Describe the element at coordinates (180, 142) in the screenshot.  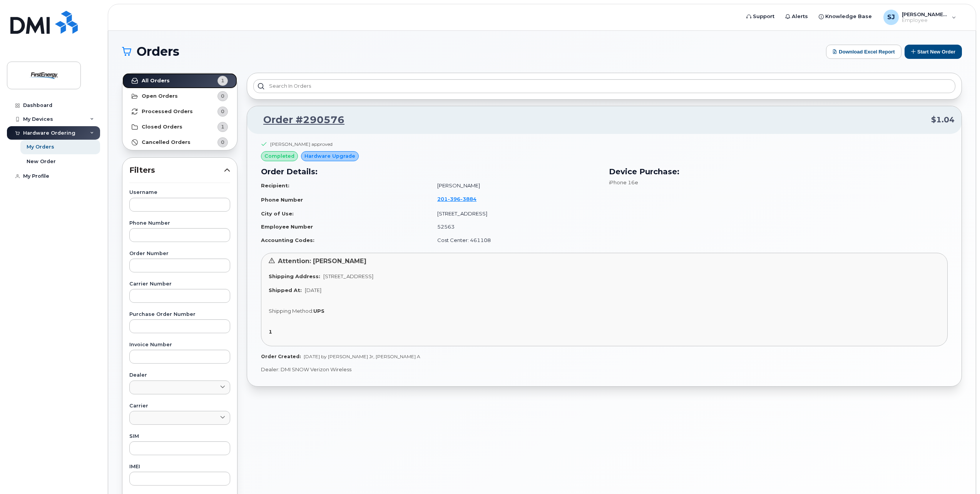
I see `a: Cancelled Orders0` at that location.